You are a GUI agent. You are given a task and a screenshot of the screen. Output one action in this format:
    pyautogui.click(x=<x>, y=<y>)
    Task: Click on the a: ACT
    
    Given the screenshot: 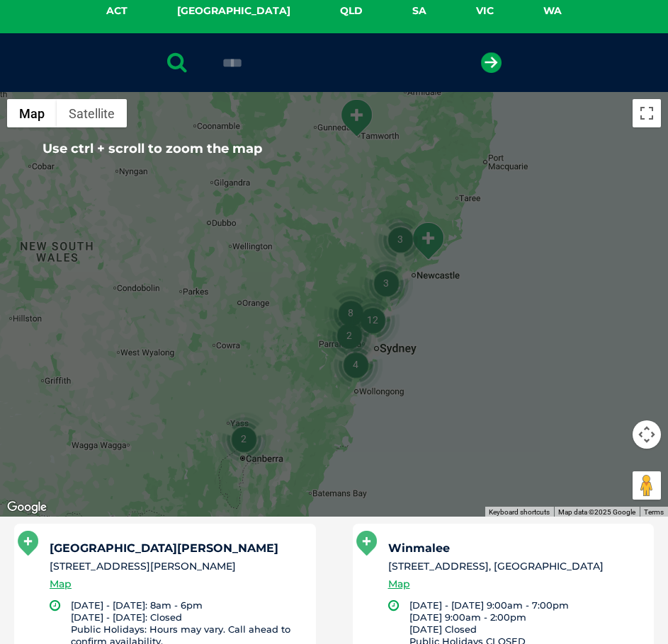 What is the action you would take?
    pyautogui.click(x=117, y=11)
    